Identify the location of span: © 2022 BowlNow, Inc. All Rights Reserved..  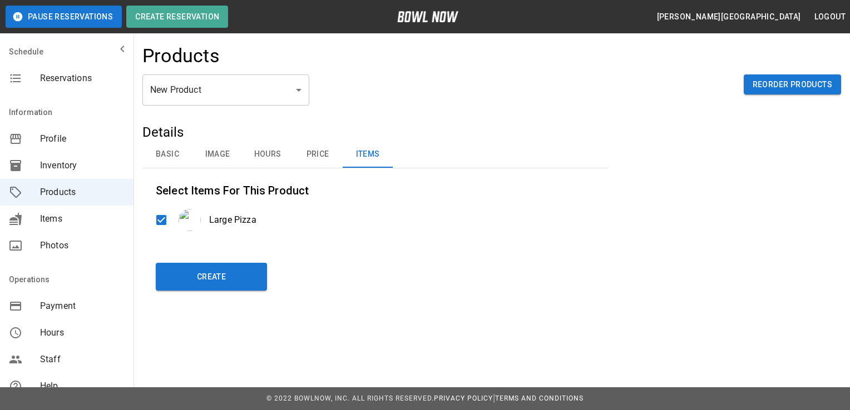
(350, 399).